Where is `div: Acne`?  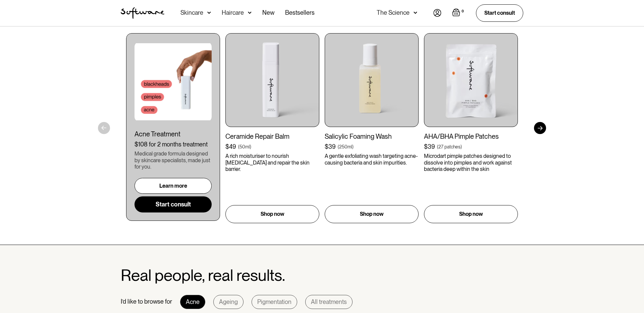
div: Acne is located at coordinates (193, 302).